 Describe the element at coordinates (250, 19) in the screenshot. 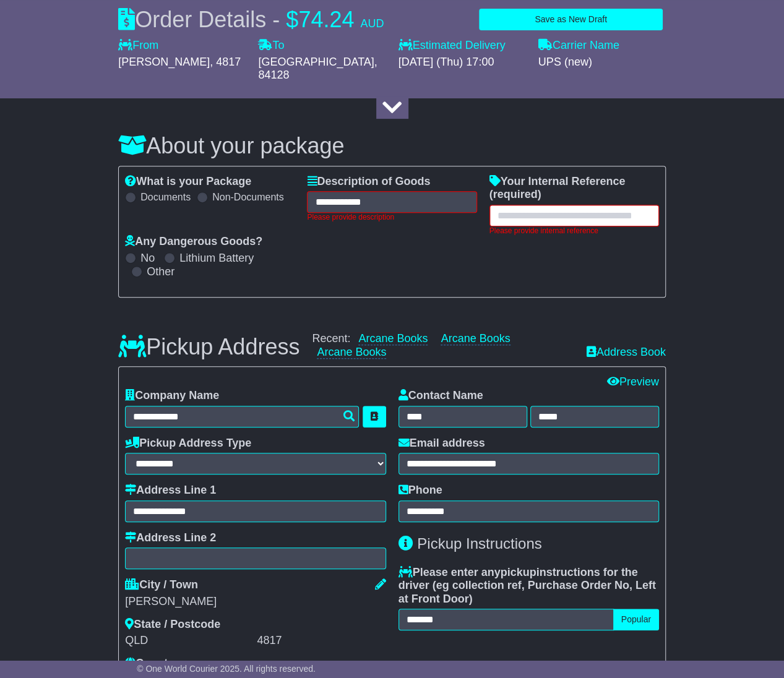

I see `div: Order Details -` at that location.